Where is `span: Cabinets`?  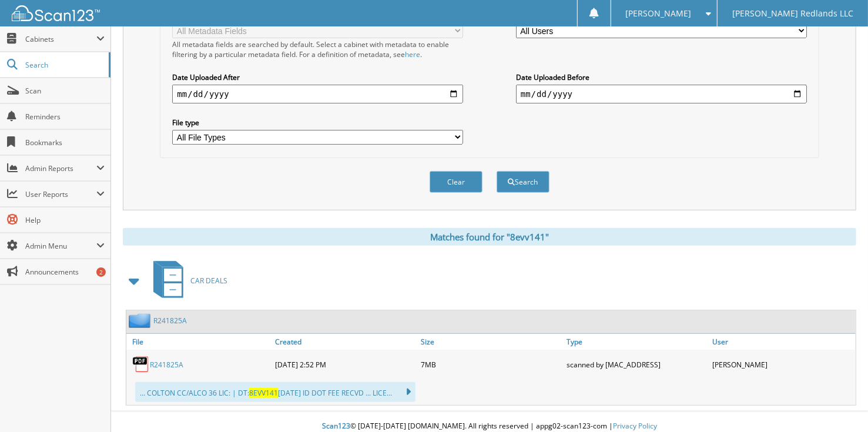 span: Cabinets is located at coordinates (61, 39).